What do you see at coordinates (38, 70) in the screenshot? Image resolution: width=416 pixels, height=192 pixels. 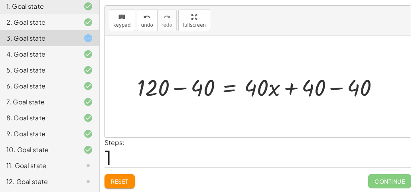 I see `div: 5. Goal state` at bounding box center [38, 70].